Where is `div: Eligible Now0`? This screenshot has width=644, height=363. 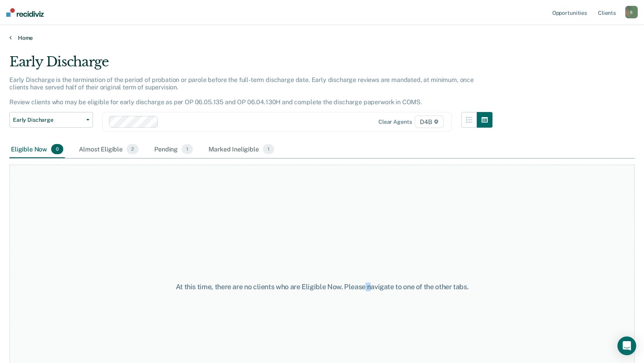 div: Eligible Now0 is located at coordinates (37, 149).